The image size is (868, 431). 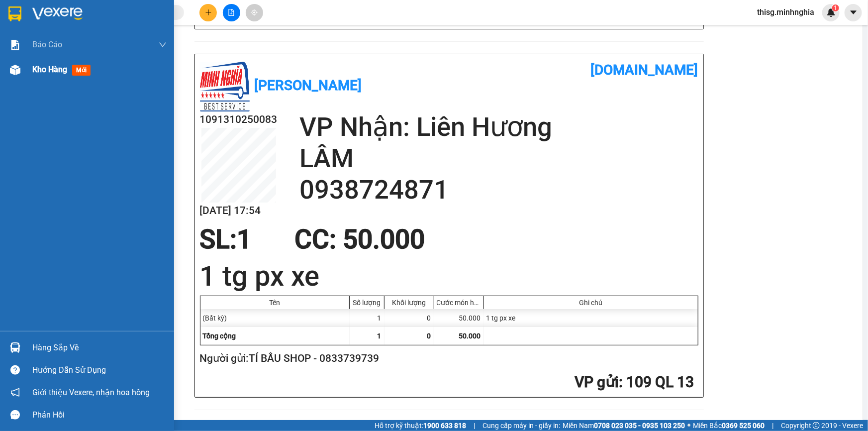 What do you see at coordinates (99, 415) in the screenshot?
I see `div: Phản hồi` at bounding box center [99, 415].